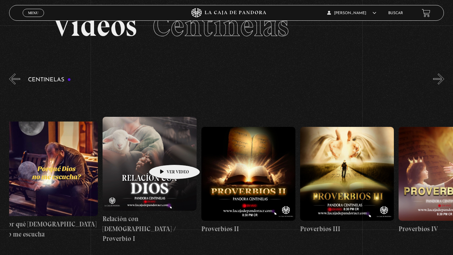 The height and width of the screenshot is (255, 453). What do you see at coordinates (220, 26) in the screenshot?
I see `span: Centinelas` at bounding box center [220, 26].